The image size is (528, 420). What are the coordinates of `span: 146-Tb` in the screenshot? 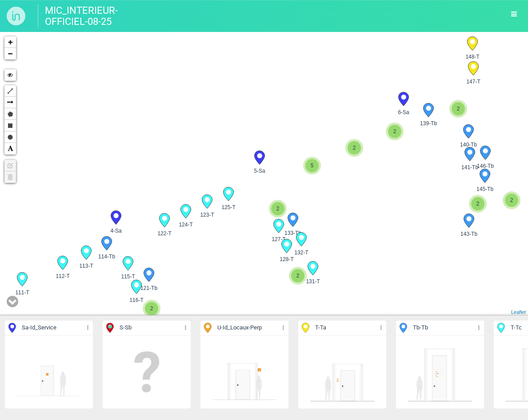 It's located at (485, 166).